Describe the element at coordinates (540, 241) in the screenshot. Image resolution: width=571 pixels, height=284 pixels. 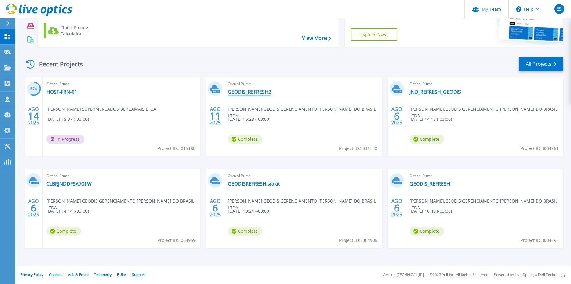
I see `span: Project ID: 3004696` at that location.